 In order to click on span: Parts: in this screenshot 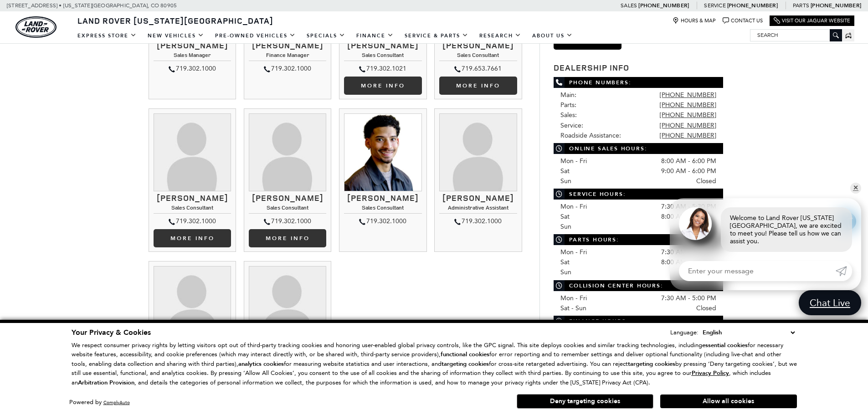, I will do `click(568, 105)`.